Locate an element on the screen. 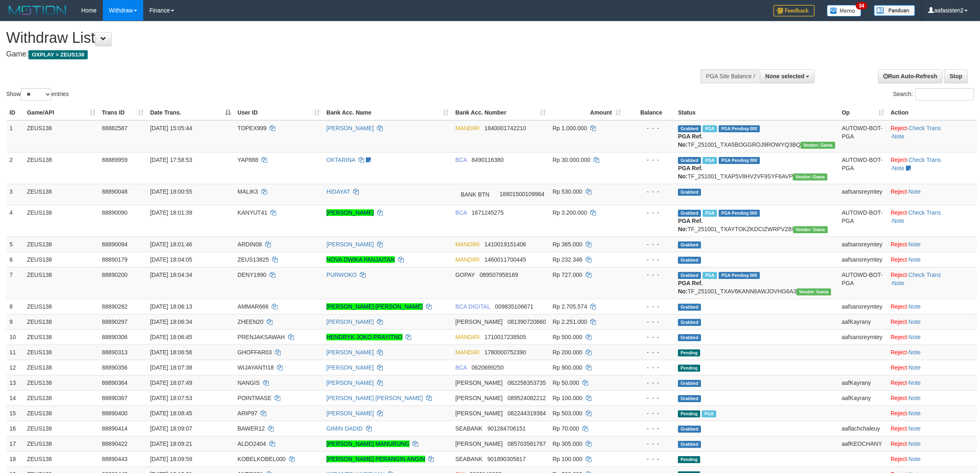 This screenshot has height=473, width=980. td: aafKayrany is located at coordinates (863, 382).